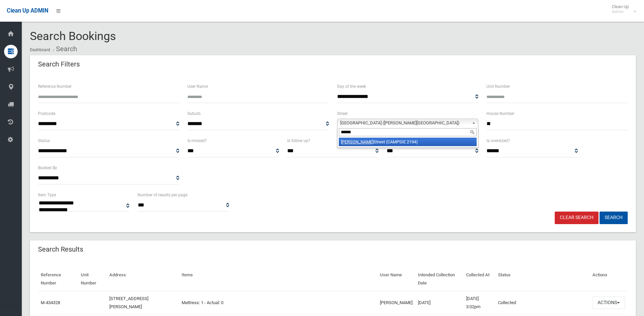 This screenshot has width=644, height=316. Describe the element at coordinates (46, 114) in the screenshot. I see `label: Postcode` at that location.